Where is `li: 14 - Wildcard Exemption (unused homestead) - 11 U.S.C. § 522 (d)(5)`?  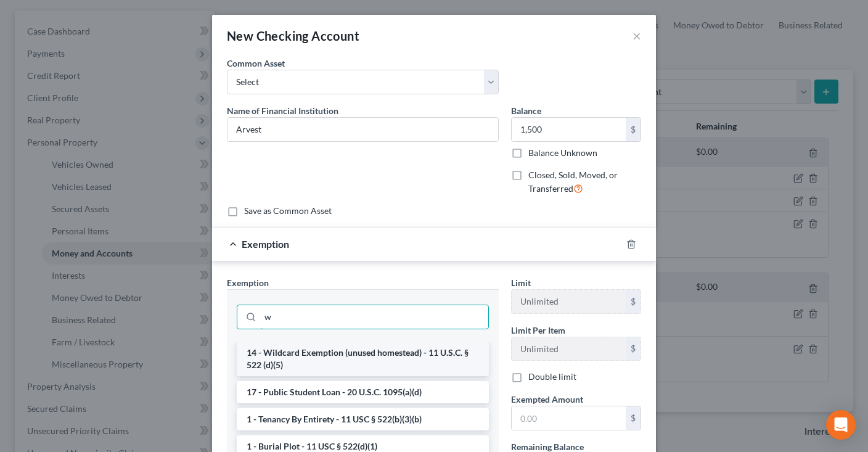 li: 14 - Wildcard Exemption (unused homestead) - 11 U.S.C. § 522 (d)(5) is located at coordinates (363, 359).